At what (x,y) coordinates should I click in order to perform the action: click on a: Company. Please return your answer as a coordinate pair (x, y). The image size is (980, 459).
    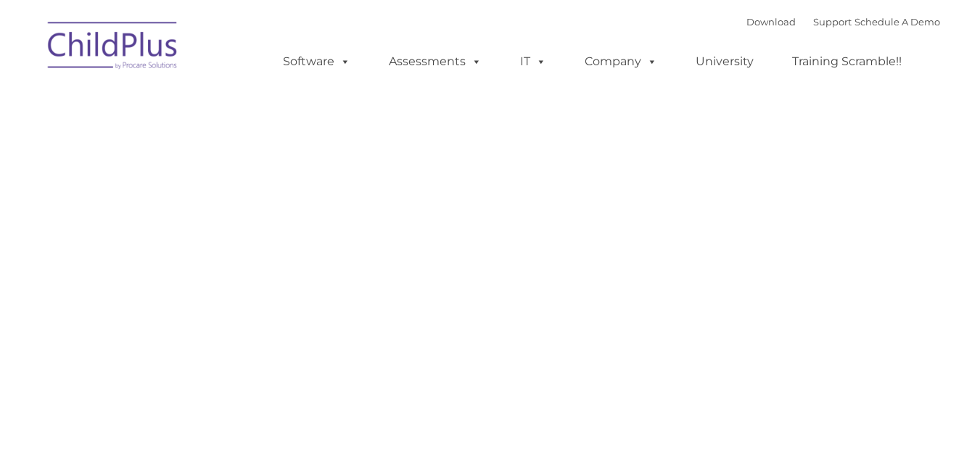
    Looking at the image, I should click on (621, 62).